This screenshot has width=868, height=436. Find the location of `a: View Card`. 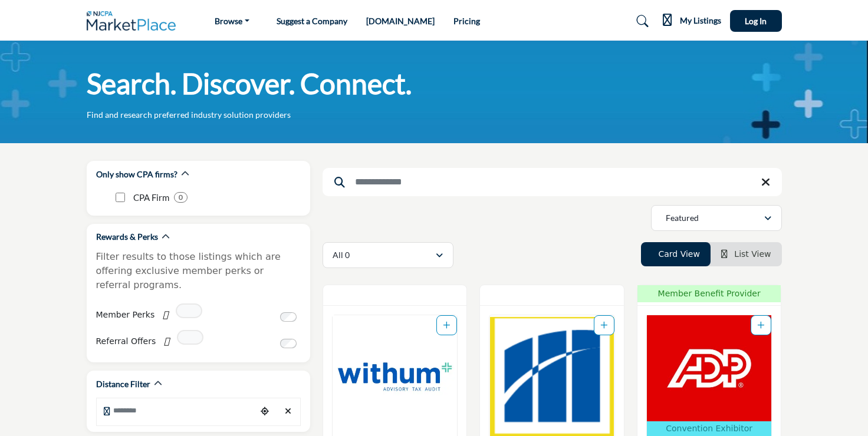

a: View Card is located at coordinates (676, 254).